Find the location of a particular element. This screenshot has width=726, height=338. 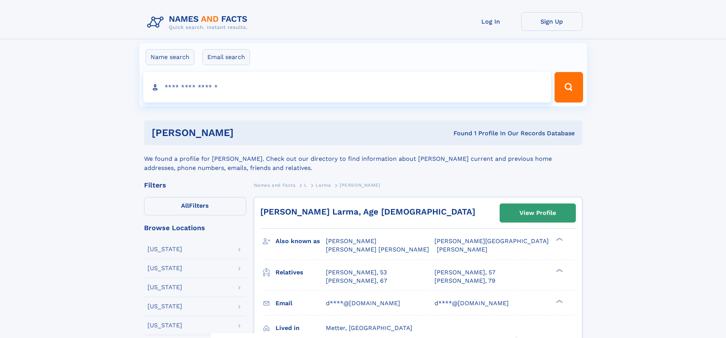

h3: Lived in is located at coordinates (301, 328).